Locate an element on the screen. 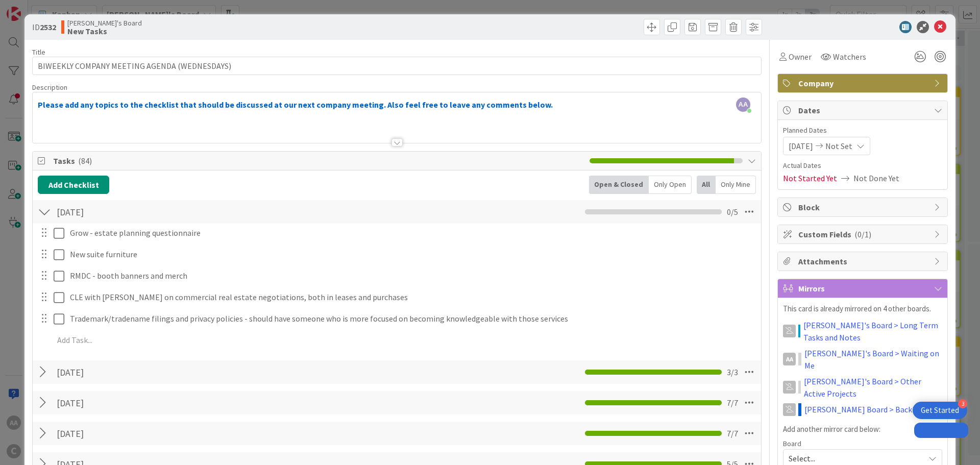 The height and width of the screenshot is (465, 980). div: Open & Closed is located at coordinates (619, 185).